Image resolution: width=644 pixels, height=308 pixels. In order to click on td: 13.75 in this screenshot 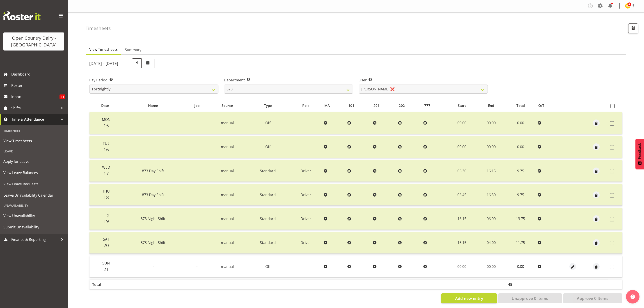, I will do `click(521, 219)`.